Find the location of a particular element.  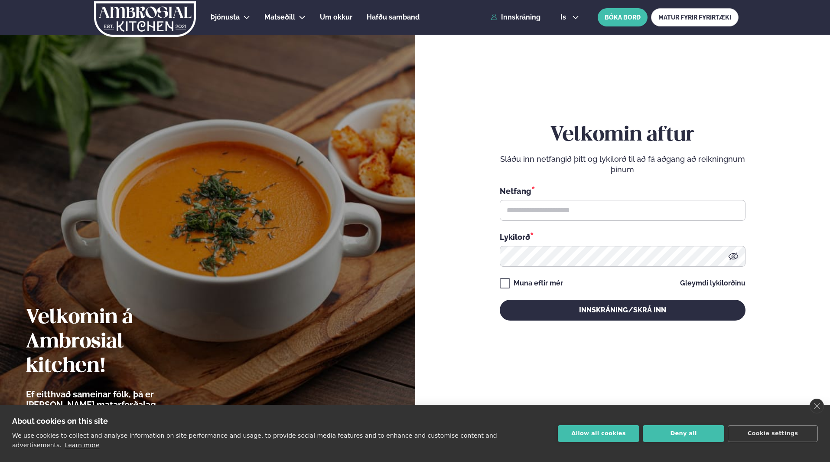

span: Hafðu samband is located at coordinates (393, 17).